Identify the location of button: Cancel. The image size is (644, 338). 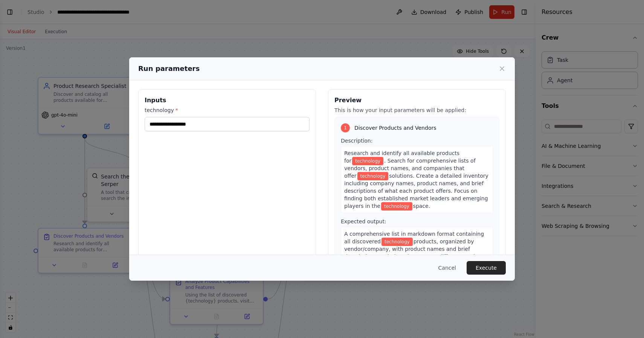
(447, 268).